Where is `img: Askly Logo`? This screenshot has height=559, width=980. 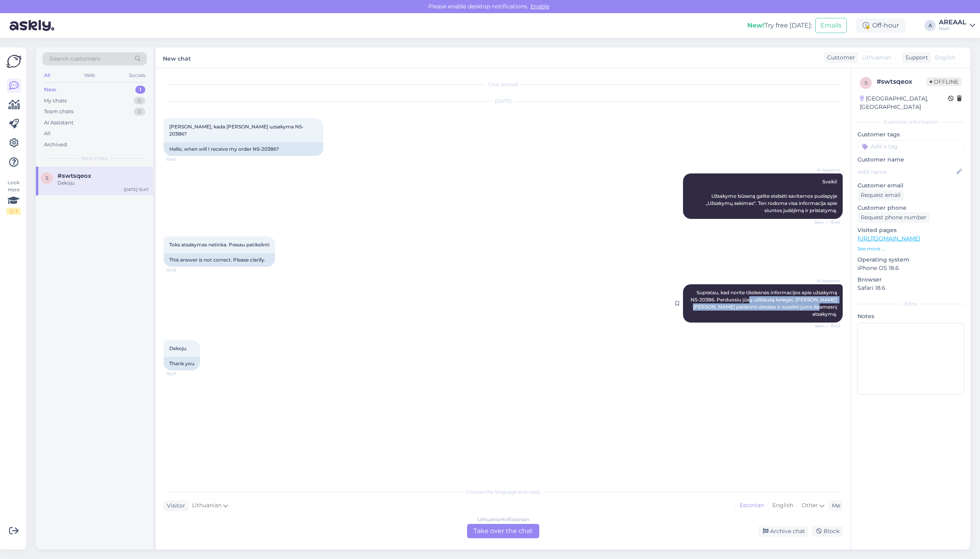 img: Askly Logo is located at coordinates (14, 61).